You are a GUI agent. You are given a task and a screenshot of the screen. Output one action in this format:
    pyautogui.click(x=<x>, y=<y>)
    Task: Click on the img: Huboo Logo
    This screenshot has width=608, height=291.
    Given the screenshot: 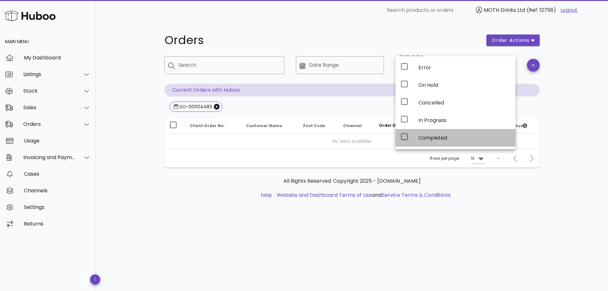 What is the action you would take?
    pyautogui.click(x=30, y=16)
    